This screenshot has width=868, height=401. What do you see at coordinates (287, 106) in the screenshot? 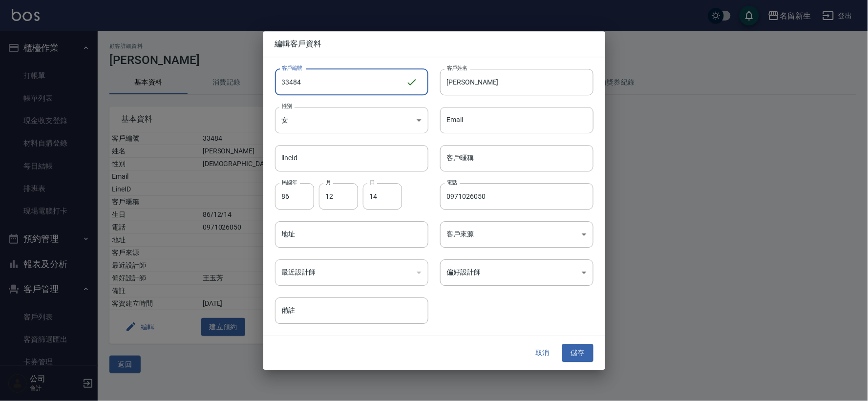
I see `label: 性別` at bounding box center [287, 106].